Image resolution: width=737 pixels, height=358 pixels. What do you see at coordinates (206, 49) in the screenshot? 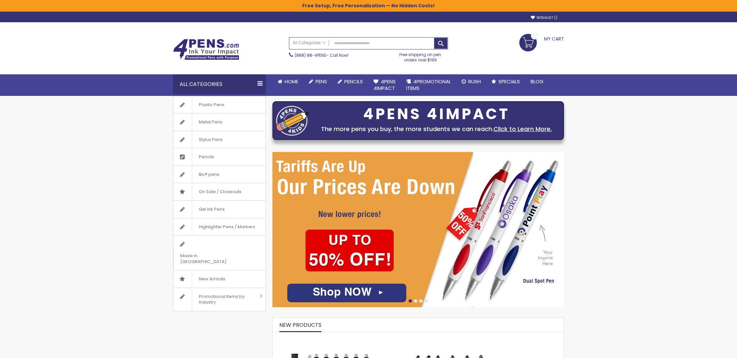
I see `img: 4Pens Custom Pens and Promotional Products` at bounding box center [206, 49].